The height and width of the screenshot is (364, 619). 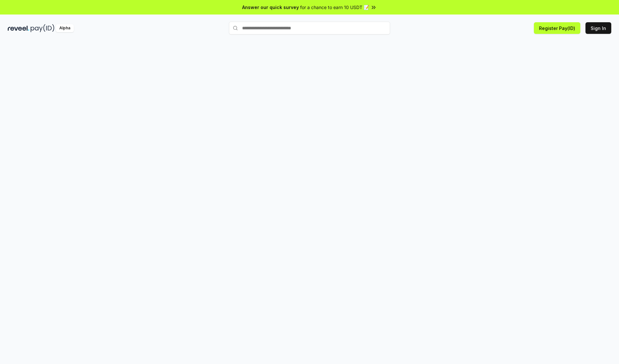 What do you see at coordinates (43, 28) in the screenshot?
I see `img: pay_id` at bounding box center [43, 28].